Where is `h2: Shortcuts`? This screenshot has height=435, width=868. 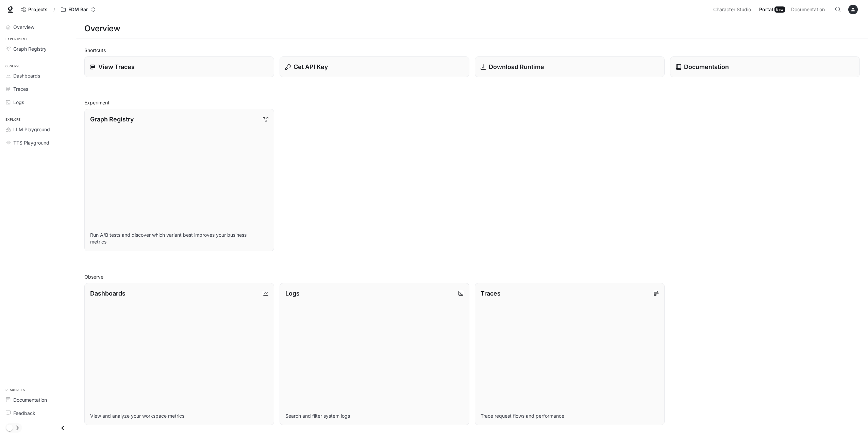 h2: Shortcuts is located at coordinates (472, 50).